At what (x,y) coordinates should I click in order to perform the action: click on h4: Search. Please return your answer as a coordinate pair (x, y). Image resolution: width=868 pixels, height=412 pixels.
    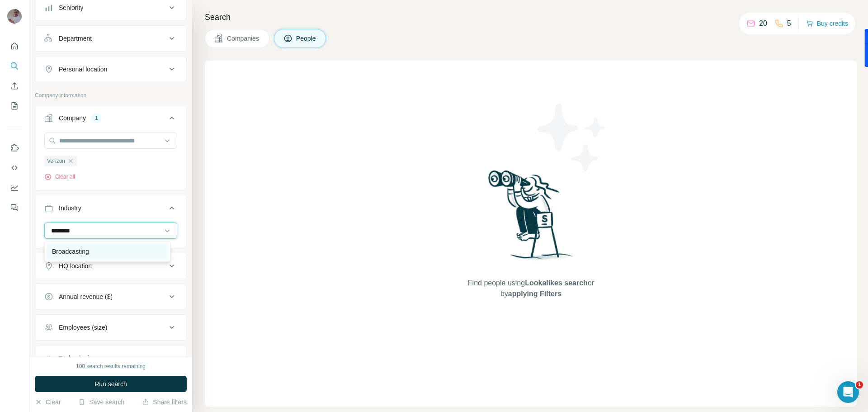
    Looking at the image, I should click on (531, 17).